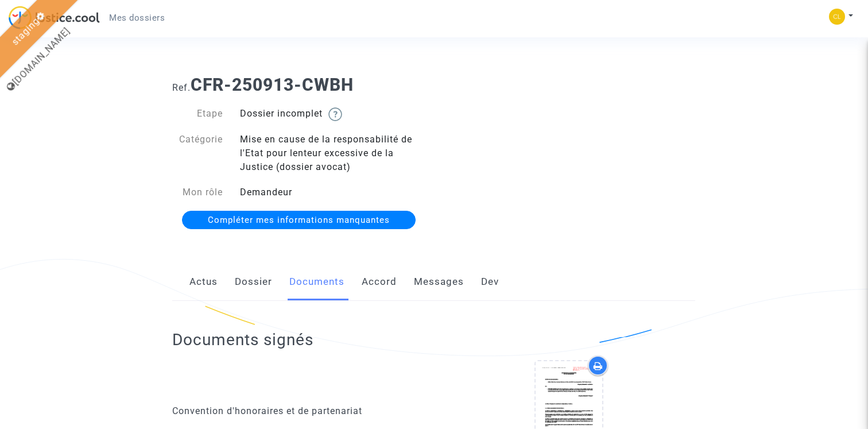 The image size is (868, 429). I want to click on a: Actus, so click(203, 282).